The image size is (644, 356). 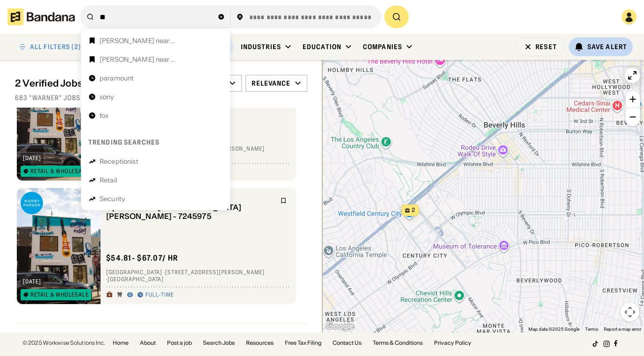 What do you see at coordinates (397, 343) in the screenshot?
I see `a: Terms & Conditions` at bounding box center [397, 343].